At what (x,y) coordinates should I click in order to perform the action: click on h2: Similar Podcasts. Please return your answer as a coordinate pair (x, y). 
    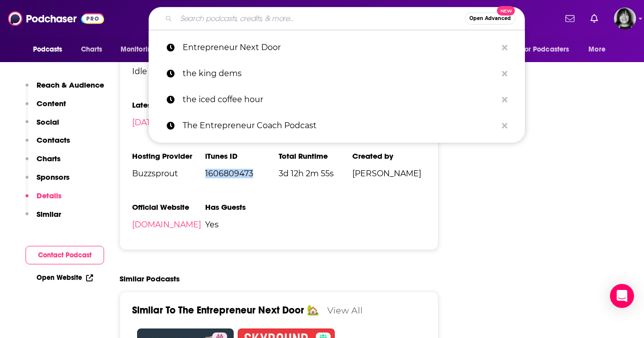
    Looking at the image, I should click on (150, 278).